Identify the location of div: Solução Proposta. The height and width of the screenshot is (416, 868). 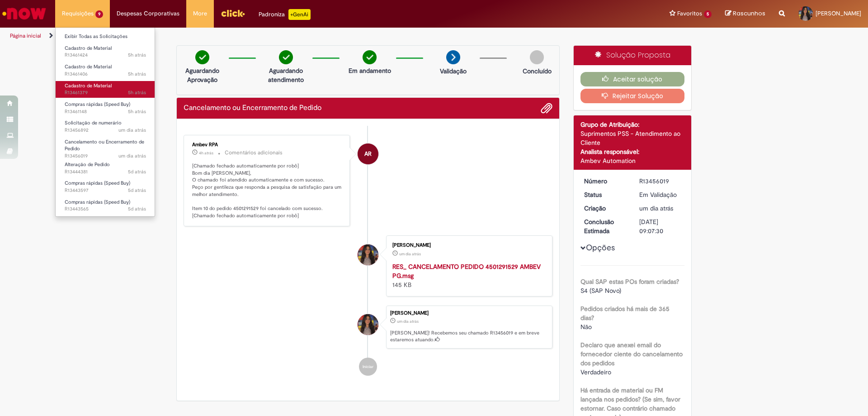
(632, 55).